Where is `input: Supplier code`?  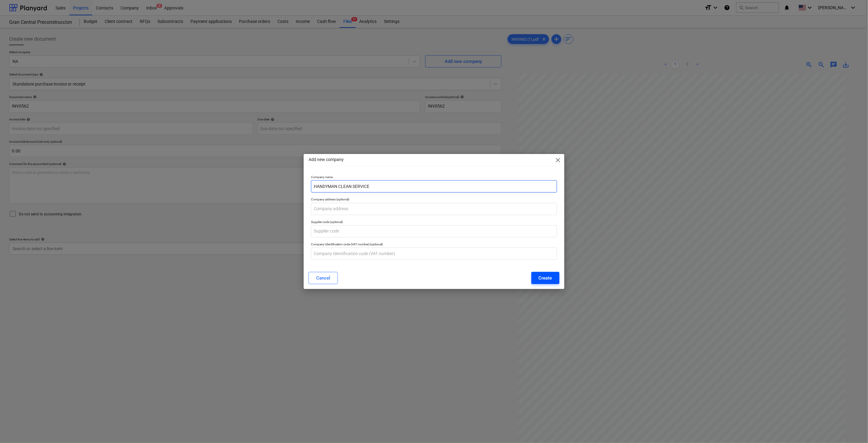 input: Supplier code is located at coordinates (434, 231).